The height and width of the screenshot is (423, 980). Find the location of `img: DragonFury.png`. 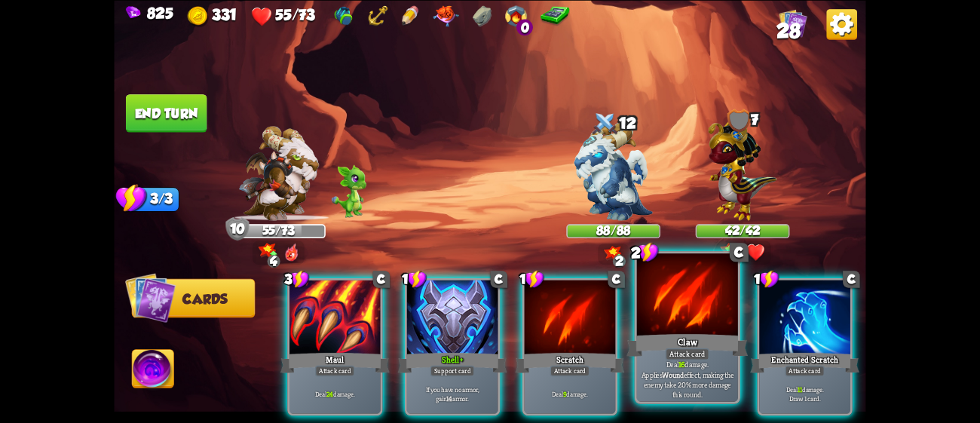

img: DragonFury.png is located at coordinates (291, 252).